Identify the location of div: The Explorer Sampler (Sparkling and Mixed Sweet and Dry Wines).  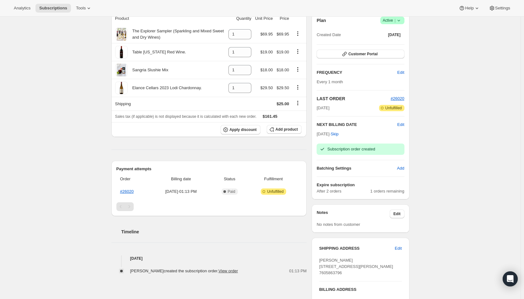
(176, 34).